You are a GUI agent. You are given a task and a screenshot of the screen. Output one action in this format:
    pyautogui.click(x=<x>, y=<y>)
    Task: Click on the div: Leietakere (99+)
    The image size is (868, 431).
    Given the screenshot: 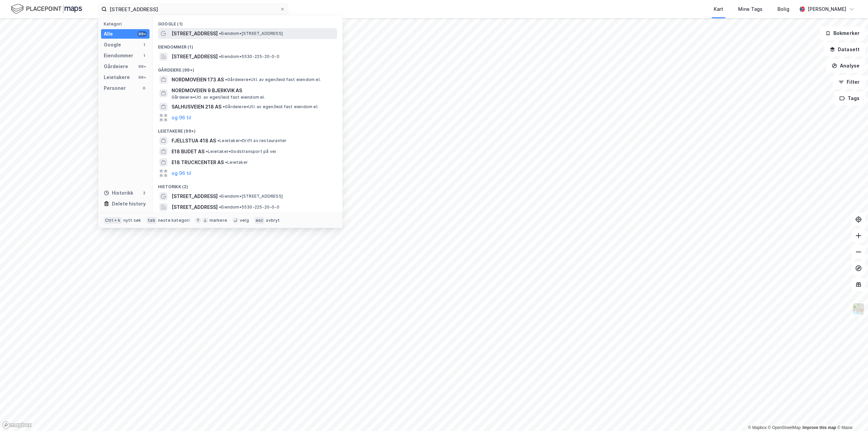 What is the action you would take?
    pyautogui.click(x=247, y=129)
    